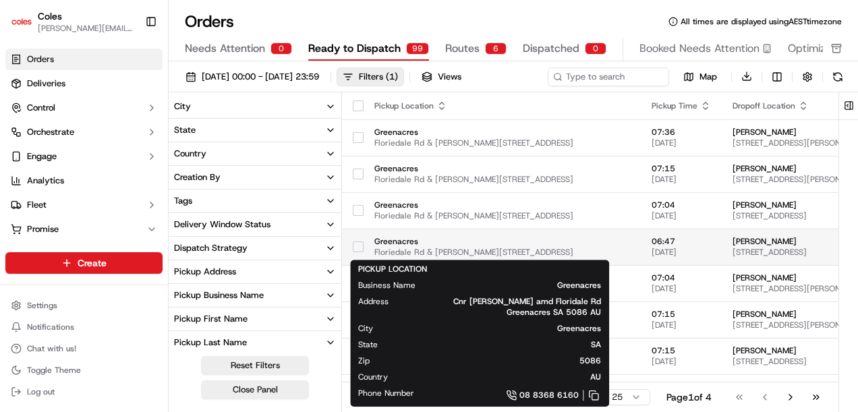 Image resolution: width=858 pixels, height=412 pixels. Describe the element at coordinates (222, 225) in the screenshot. I see `div: Delivery Window Status` at that location.